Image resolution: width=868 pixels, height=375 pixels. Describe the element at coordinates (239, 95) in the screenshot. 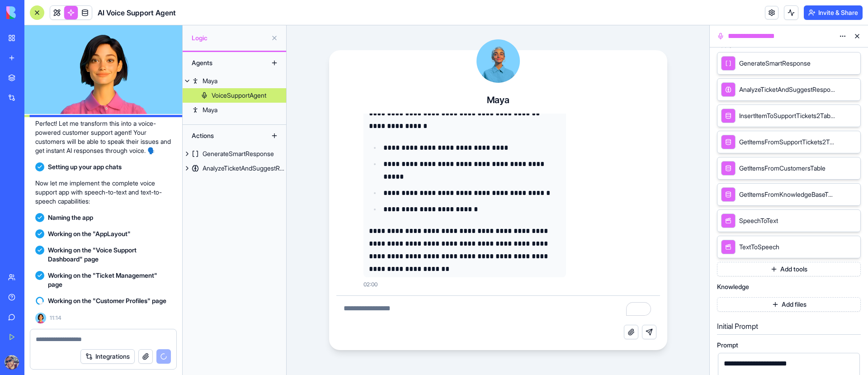

I see `div: VoiceSupportAgent` at that location.